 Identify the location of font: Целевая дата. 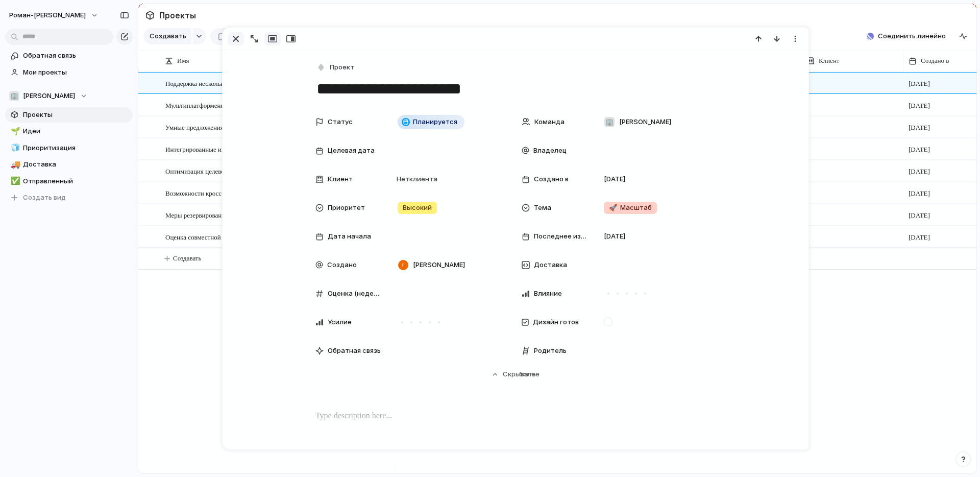
(351, 150).